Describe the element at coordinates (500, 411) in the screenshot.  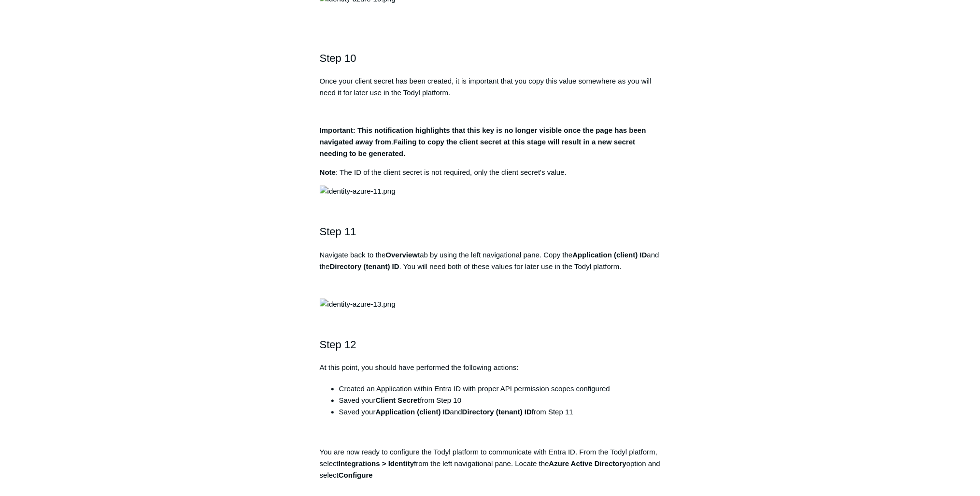
I see `li: Saved your and from Step 11` at that location.